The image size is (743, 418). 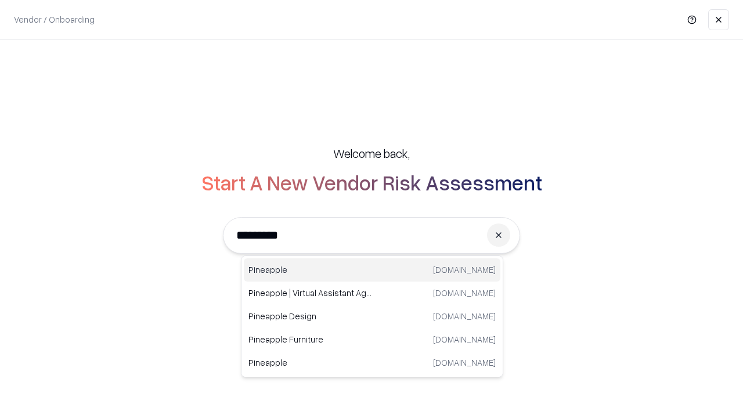 What do you see at coordinates (310, 339) in the screenshot?
I see `p: Pineapple Furniture` at bounding box center [310, 339].